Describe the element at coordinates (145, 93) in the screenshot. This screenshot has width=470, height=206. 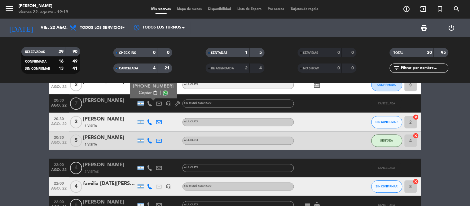
I see `span: Copiar` at that location.